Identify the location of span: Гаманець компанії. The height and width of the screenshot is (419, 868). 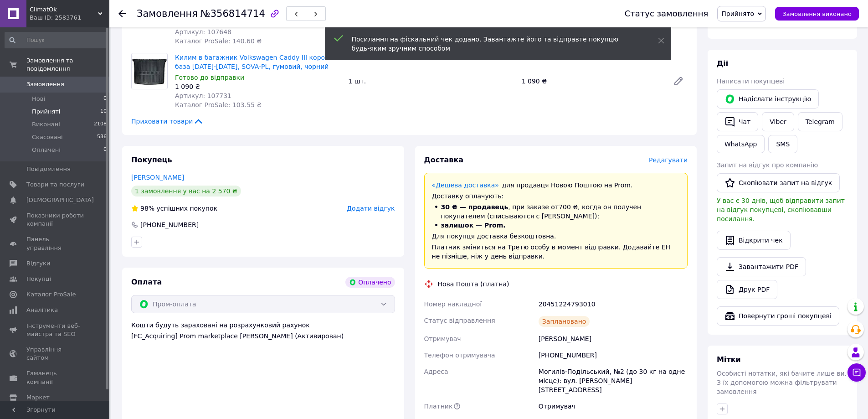
(55, 378).